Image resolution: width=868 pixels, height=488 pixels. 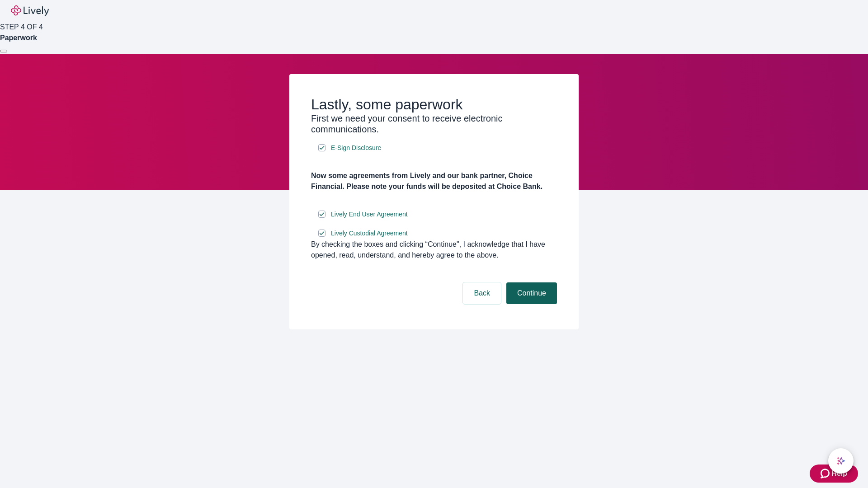 What do you see at coordinates (826, 473) in the screenshot?
I see `svg: Zendesk support icon` at bounding box center [826, 473].